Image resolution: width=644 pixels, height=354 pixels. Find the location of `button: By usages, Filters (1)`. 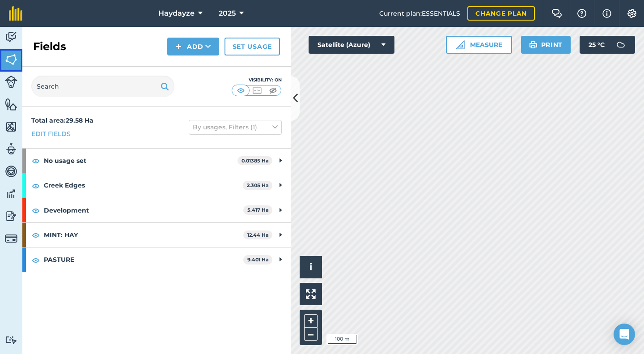

button: By usages, Filters (1) is located at coordinates (235, 127).